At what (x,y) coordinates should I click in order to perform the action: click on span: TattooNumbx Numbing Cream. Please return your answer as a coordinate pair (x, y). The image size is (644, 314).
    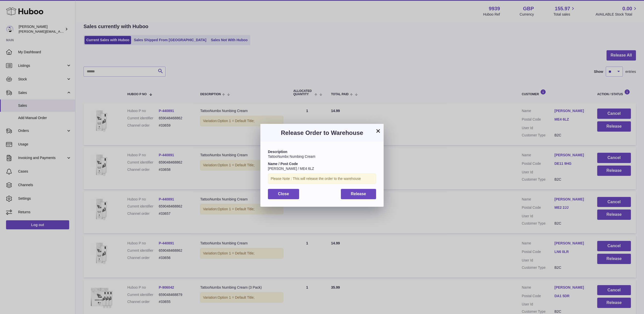
    Looking at the image, I should click on (292, 156).